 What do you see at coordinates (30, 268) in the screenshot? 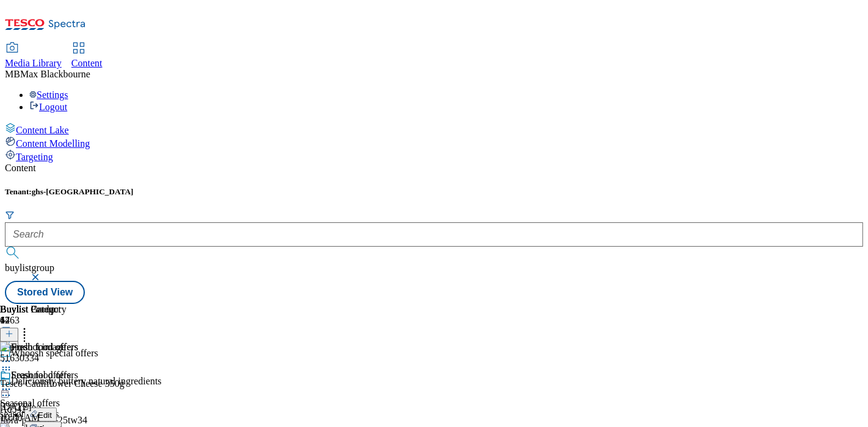
I see `span: buylistgroup` at bounding box center [30, 268].